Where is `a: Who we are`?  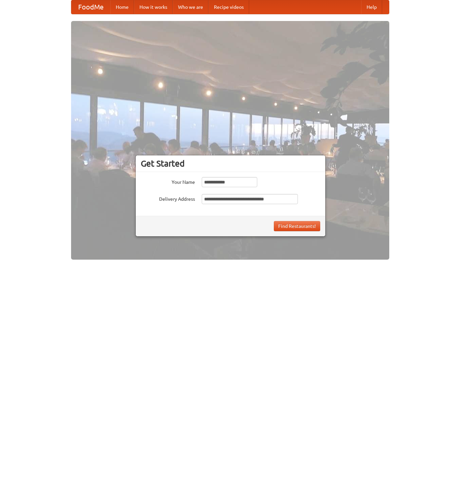 a: Who we are is located at coordinates (190, 7).